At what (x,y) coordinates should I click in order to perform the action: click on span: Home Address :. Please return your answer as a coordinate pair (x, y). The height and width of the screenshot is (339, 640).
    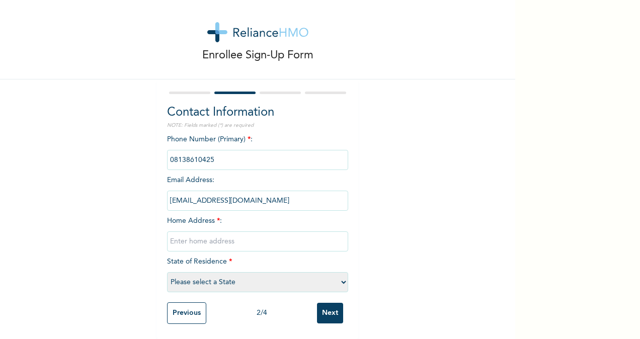
    Looking at the image, I should click on (258, 231).